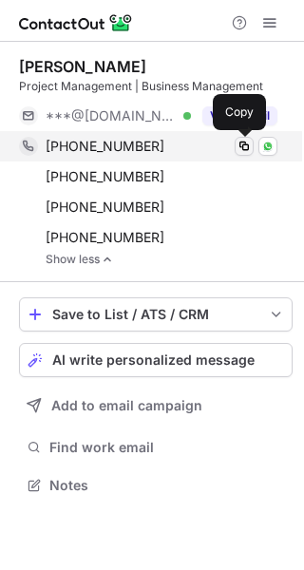 The image size is (304, 570). What do you see at coordinates (156, 406) in the screenshot?
I see `button: Add to email campaign` at bounding box center [156, 406].